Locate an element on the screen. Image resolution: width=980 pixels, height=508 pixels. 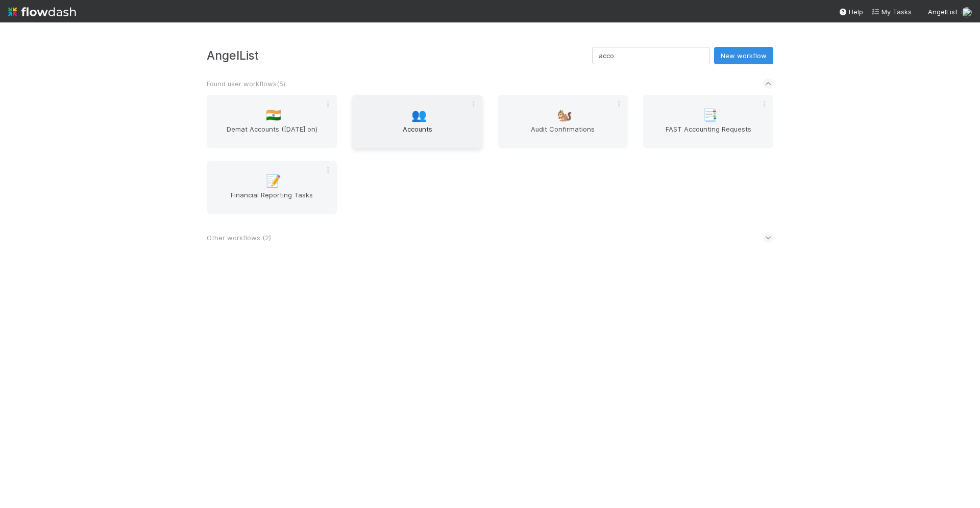
span: AngelList is located at coordinates (942, 12).